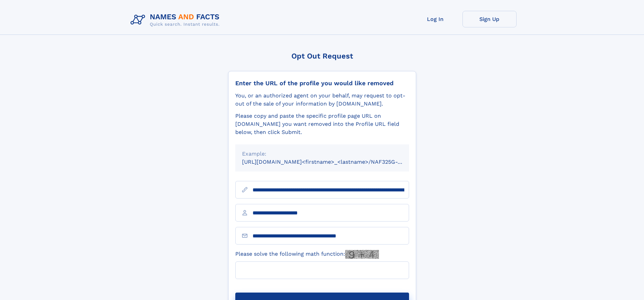  Describe the element at coordinates (436, 19) in the screenshot. I see `a: Log In` at that location.